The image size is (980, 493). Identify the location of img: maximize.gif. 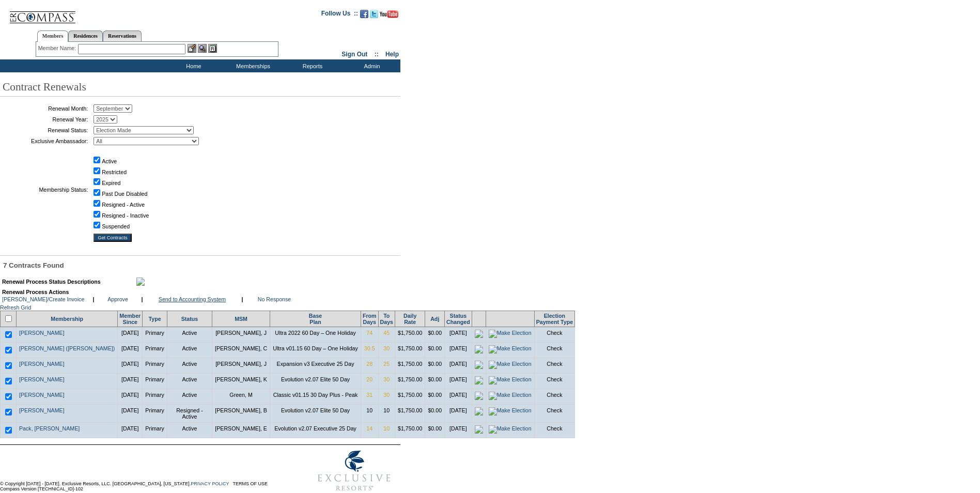
(141, 281).